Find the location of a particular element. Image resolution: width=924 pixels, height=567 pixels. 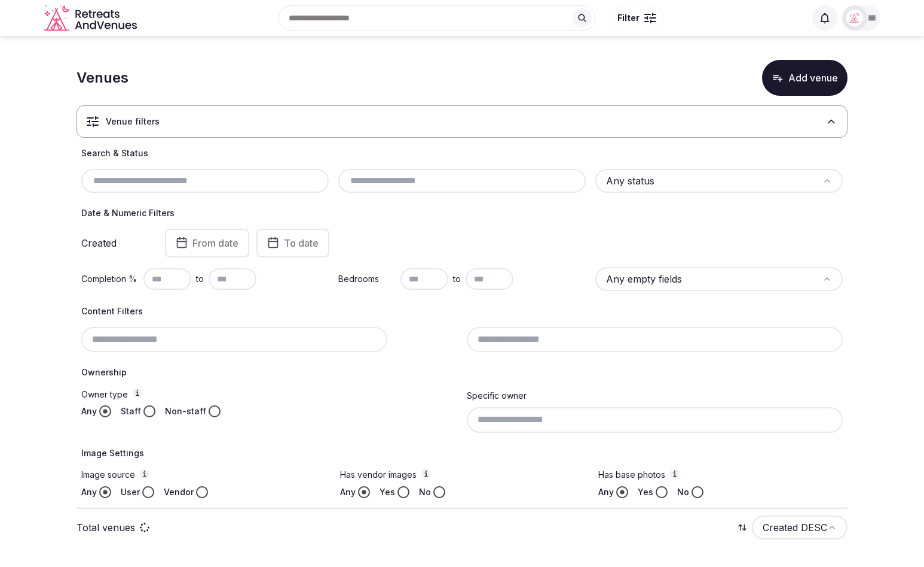

h4: Search & Status is located at coordinates (462, 153).